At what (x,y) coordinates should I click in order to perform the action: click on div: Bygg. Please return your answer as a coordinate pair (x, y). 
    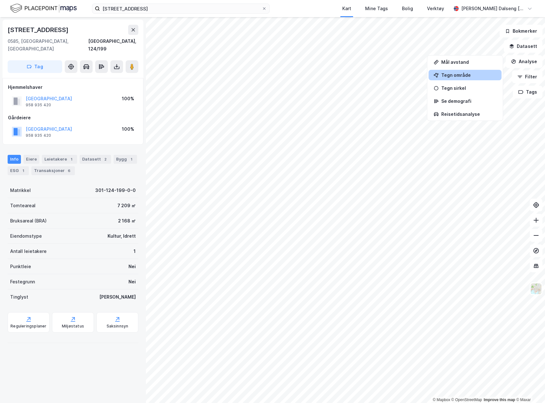
    Looking at the image, I should click on (125, 159).